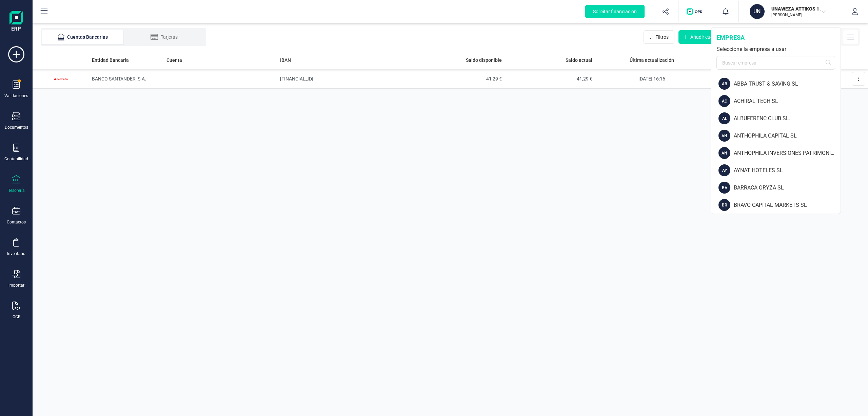  I want to click on div: AL, so click(724, 118).